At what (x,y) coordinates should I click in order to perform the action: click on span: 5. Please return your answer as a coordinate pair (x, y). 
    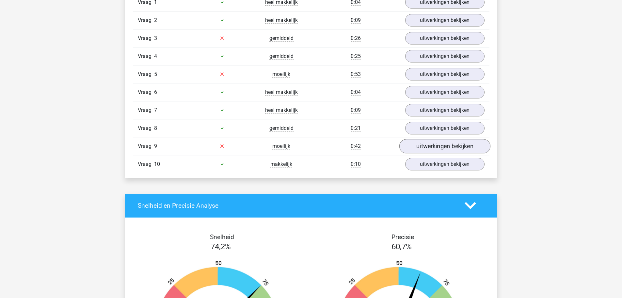
    Looking at the image, I should click on (156, 74).